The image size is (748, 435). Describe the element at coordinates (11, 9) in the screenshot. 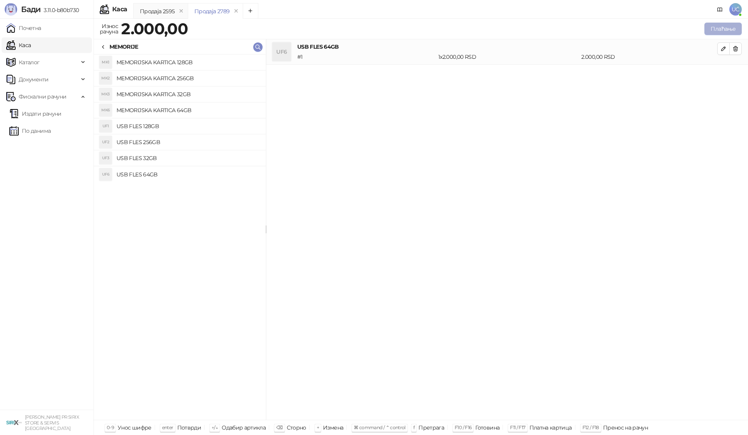

I see `img: Logo` at that location.